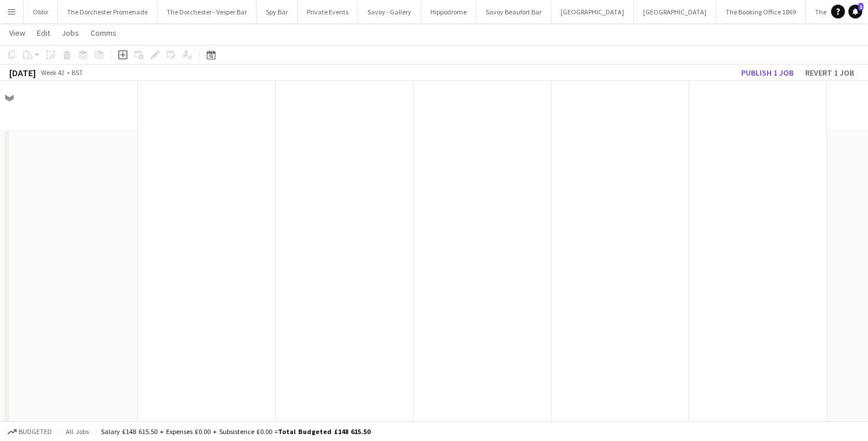 This screenshot has height=441, width=868. I want to click on span: Jobs, so click(71, 33).